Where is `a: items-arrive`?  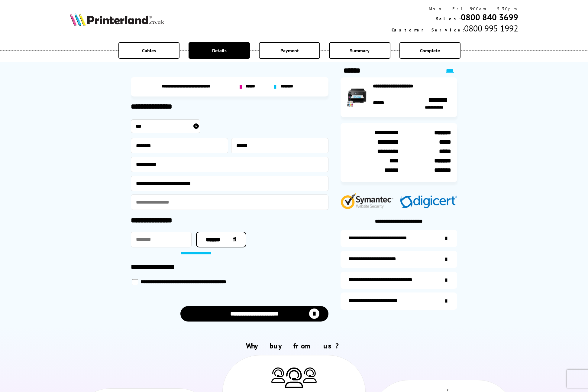 a: items-arrive is located at coordinates (399, 259).